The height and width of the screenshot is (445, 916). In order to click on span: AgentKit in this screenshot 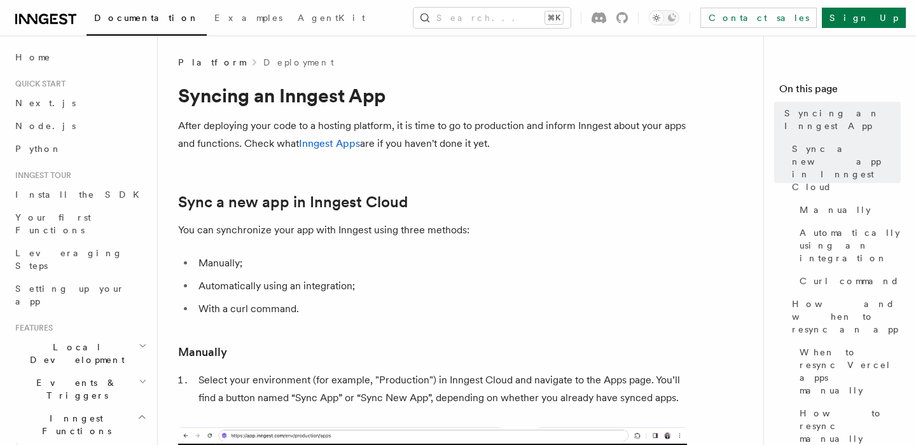, I will do `click(331, 18)`.